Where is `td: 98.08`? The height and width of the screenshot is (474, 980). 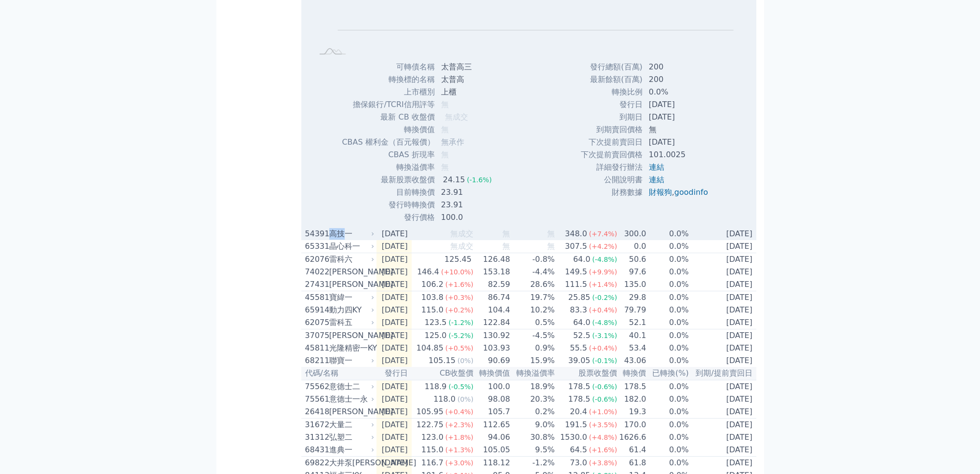 td: 98.08 is located at coordinates (492, 399).